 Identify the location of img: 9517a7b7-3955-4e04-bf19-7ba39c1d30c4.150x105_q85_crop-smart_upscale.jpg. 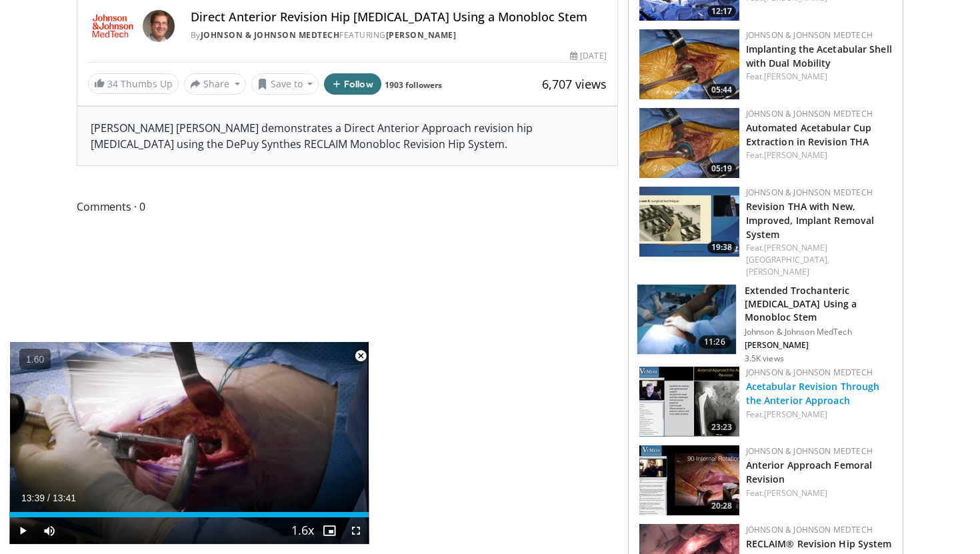
(689, 222).